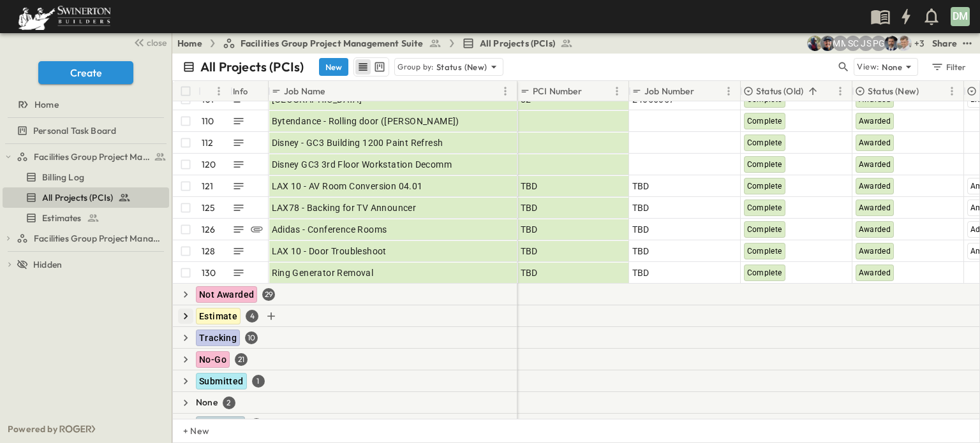  I want to click on p: + New, so click(187, 431).